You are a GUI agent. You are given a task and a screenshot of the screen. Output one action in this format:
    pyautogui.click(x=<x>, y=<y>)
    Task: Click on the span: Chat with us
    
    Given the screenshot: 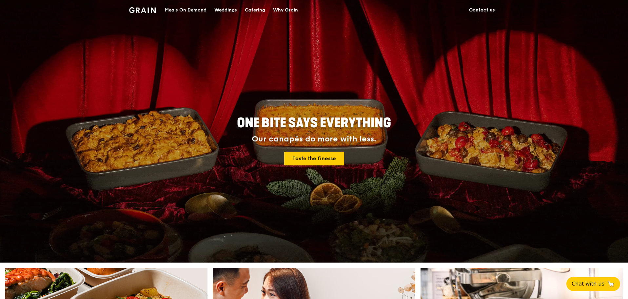 What is the action you would take?
    pyautogui.click(x=588, y=284)
    